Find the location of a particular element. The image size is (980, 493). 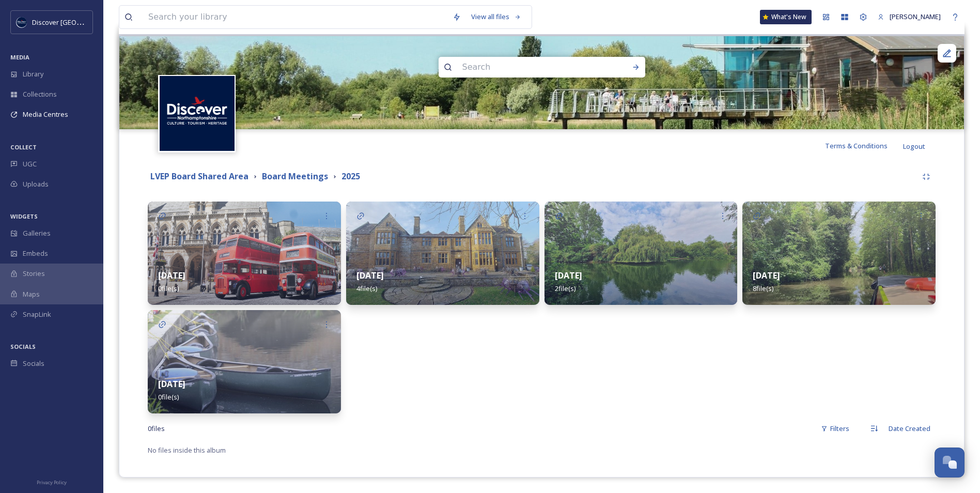

span: UGC is located at coordinates (29, 164).